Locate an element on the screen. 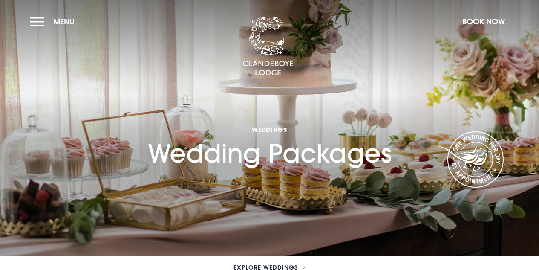 The width and height of the screenshot is (539, 270). button: Book Now is located at coordinates (484, 21).